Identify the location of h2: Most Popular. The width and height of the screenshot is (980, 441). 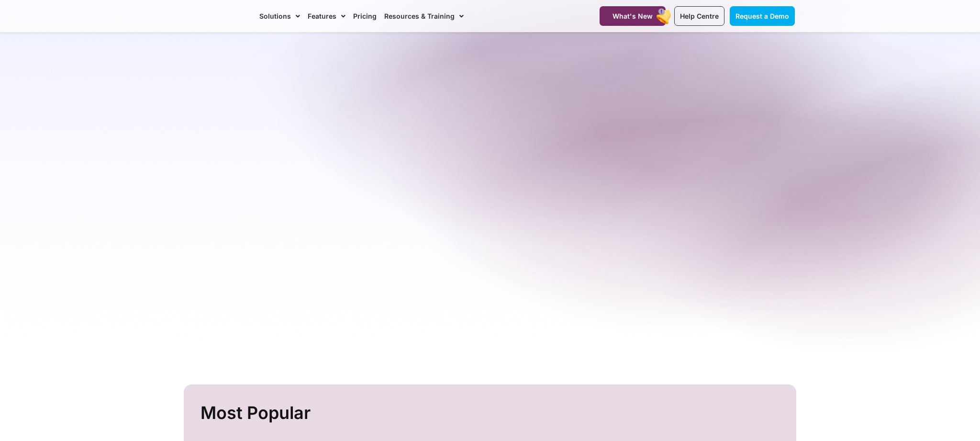
(491, 412).